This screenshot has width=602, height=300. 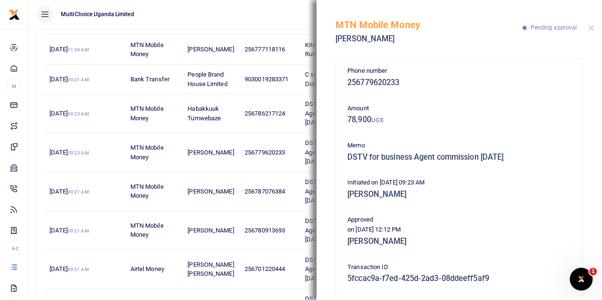 What do you see at coordinates (459, 146) in the screenshot?
I see `p: Memo` at bounding box center [459, 146].